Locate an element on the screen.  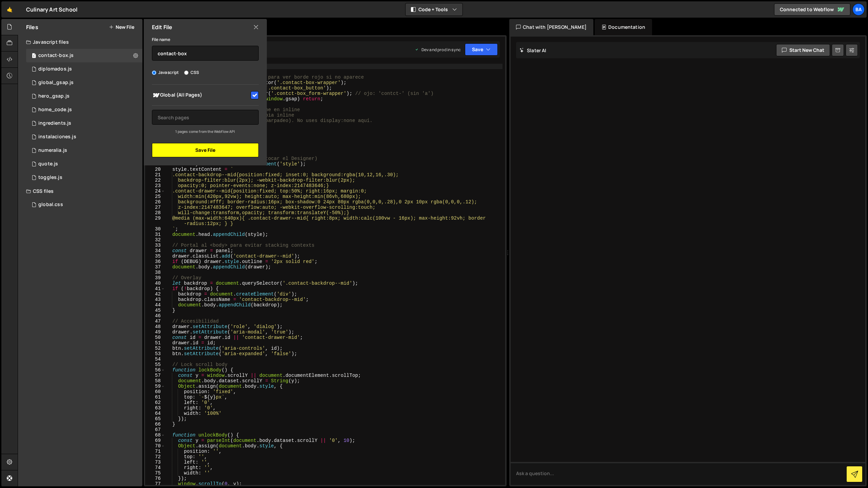
div: 37 is located at coordinates (155, 267).